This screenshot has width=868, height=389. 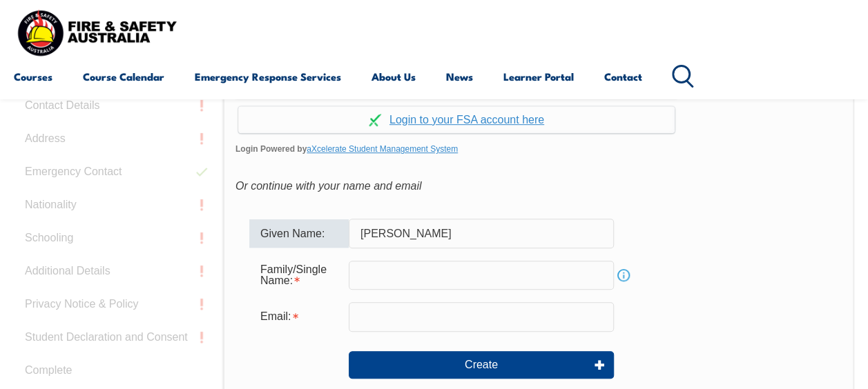 I want to click on a: News, so click(x=459, y=76).